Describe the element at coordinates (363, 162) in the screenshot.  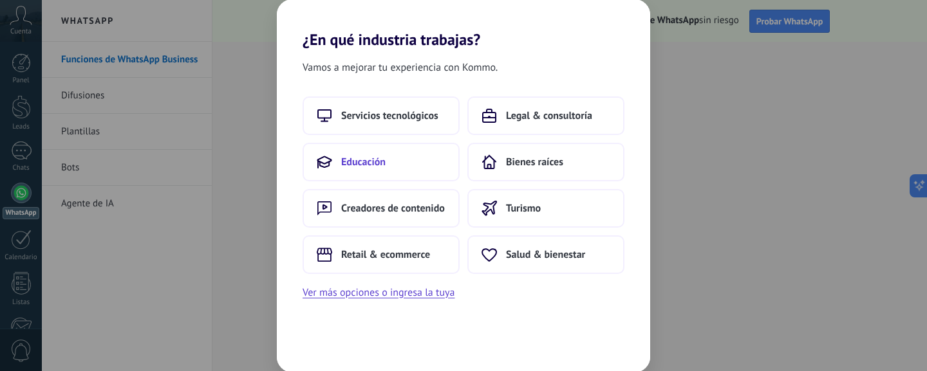
I see `span: Educación` at that location.